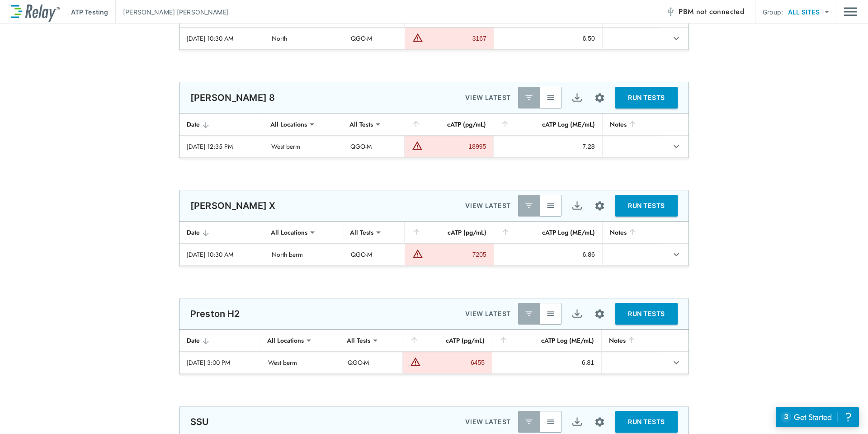 This screenshot has width=868, height=434. I want to click on span: PBM, so click(711, 12).